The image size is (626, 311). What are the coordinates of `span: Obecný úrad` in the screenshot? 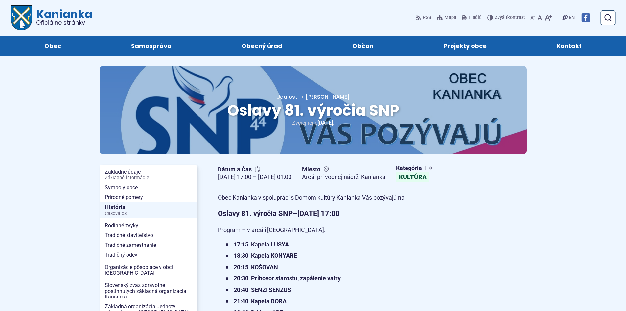 It's located at (262, 45).